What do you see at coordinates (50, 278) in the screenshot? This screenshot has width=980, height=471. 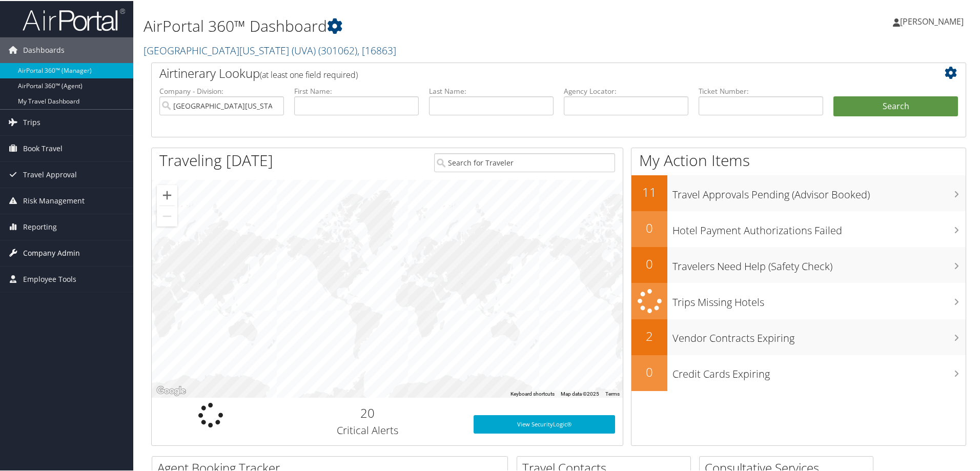 I see `span: Employee Tools` at bounding box center [50, 278].